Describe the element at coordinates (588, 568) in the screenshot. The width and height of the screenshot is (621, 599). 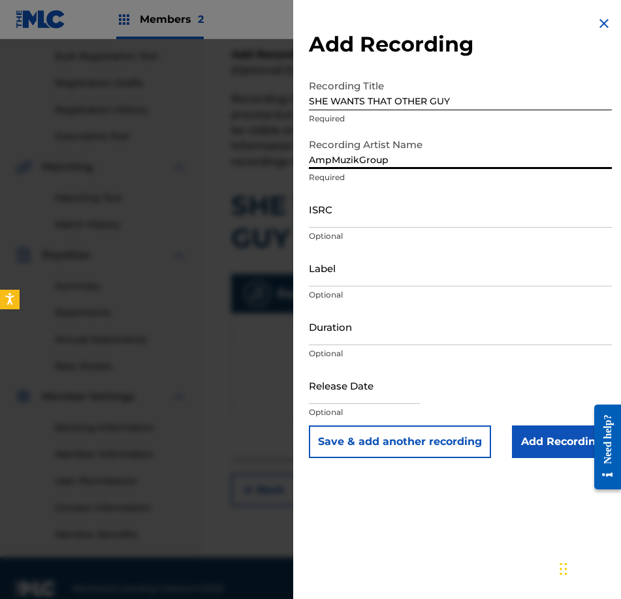
I see `div: Chat Widget` at that location.